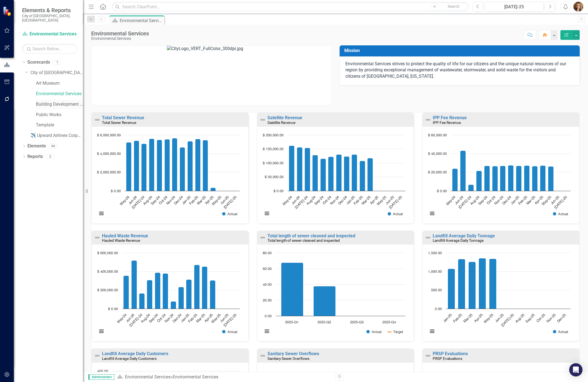 The image size is (588, 382). I want to click on text: 1,500.00, so click(435, 253).